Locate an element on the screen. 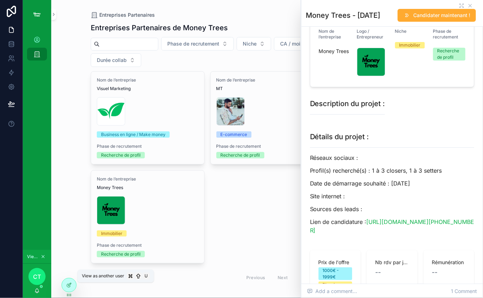 This screenshot has width=483, height=298. a: Nom de l’entrepriseMTE-commercePhase de recrutementRecherche de profil is located at coordinates (267, 118).